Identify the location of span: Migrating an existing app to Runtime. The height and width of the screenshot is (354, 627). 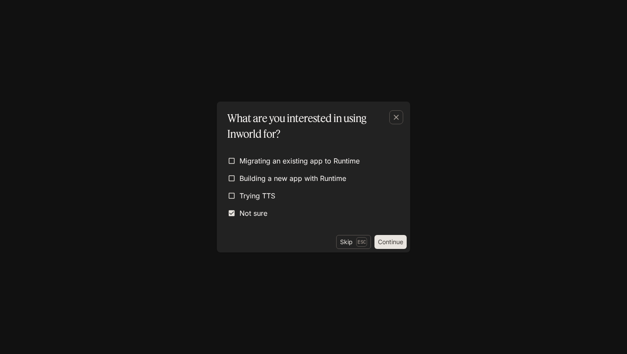
(300, 161).